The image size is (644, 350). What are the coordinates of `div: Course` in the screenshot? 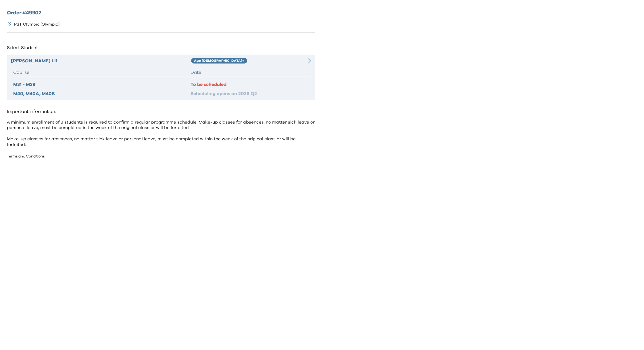 It's located at (102, 72).